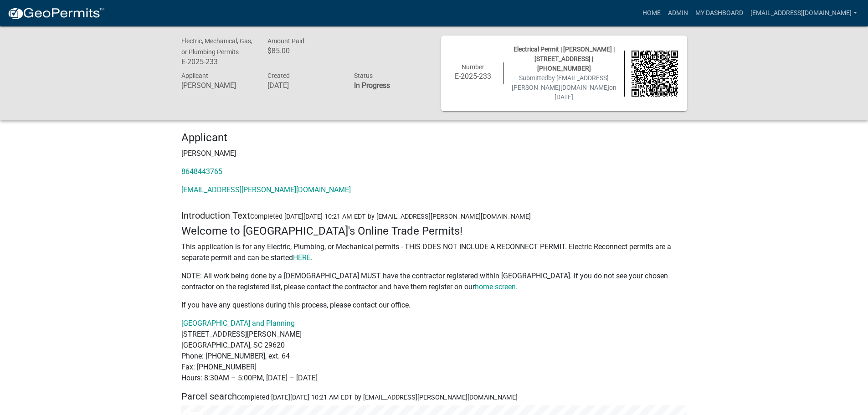  Describe the element at coordinates (278, 75) in the screenshot. I see `span: Created` at that location.